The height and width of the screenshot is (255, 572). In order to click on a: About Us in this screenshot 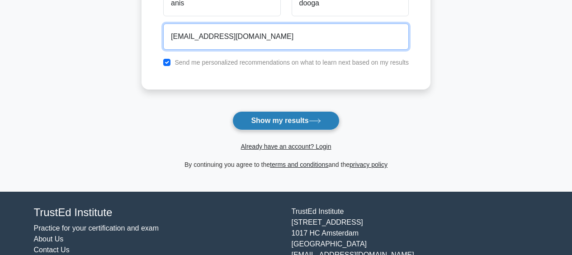, I will do `click(49, 239)`.